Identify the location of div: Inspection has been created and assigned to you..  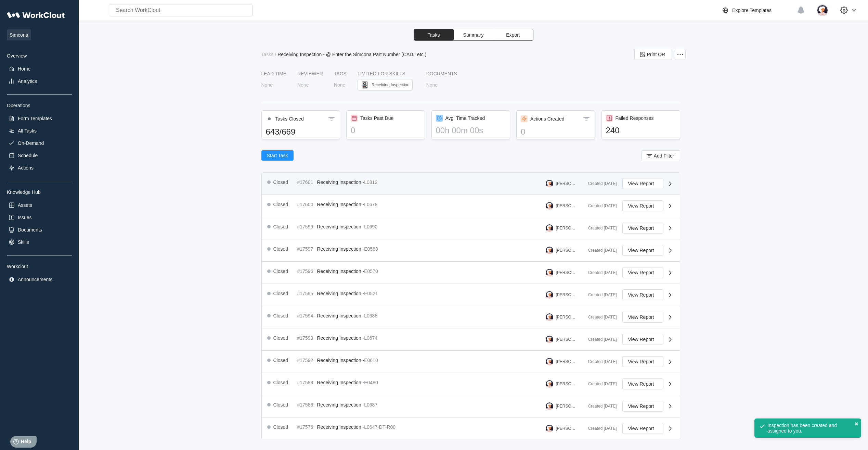
(804, 428).